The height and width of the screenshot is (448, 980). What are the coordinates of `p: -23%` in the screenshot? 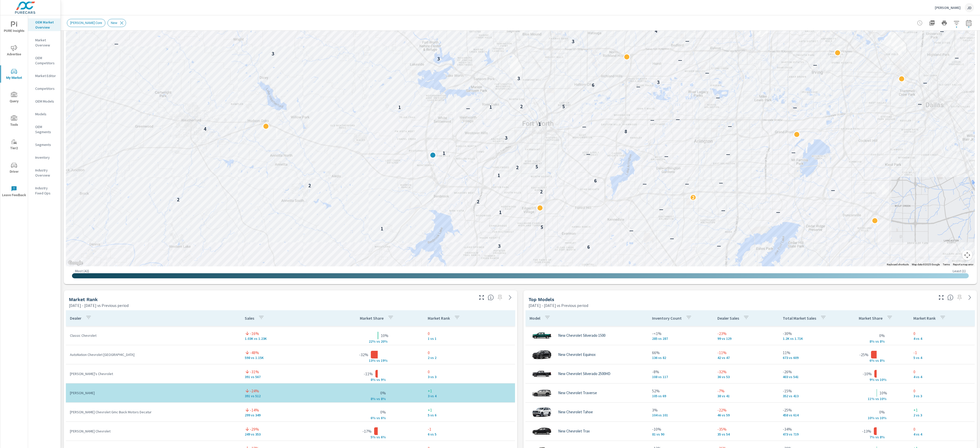 It's located at (746, 334).